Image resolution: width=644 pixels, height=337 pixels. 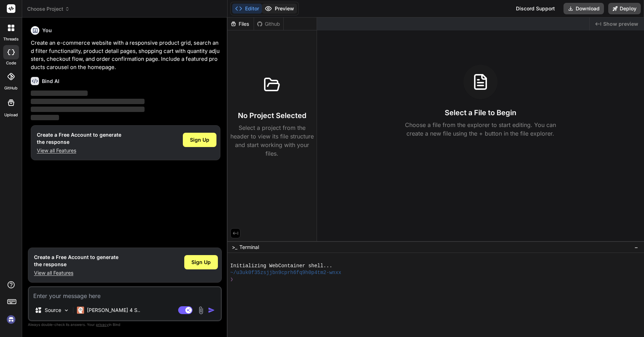 I want to click on div: Files, so click(x=240, y=24).